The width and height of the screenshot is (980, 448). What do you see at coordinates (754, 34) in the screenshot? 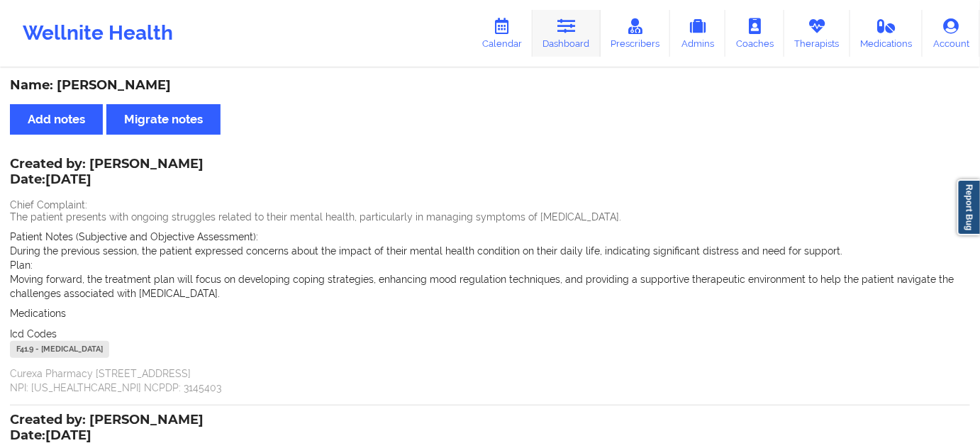
I see `a: Coaches` at bounding box center [754, 34].